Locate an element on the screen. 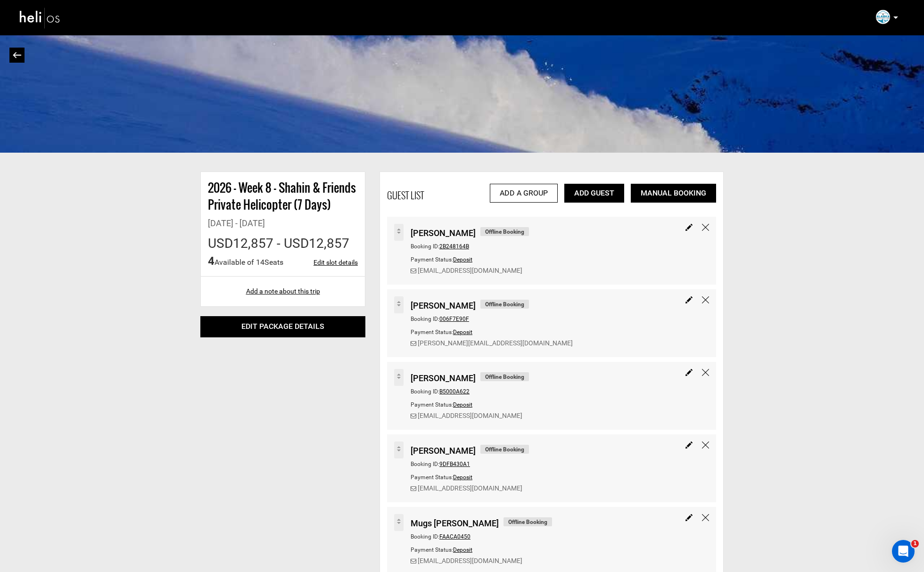 This screenshot has width=924, height=572. a: Edit package details is located at coordinates (283, 326).